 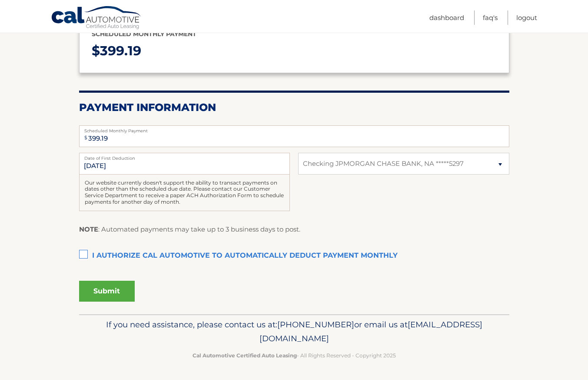 I want to click on button: Submit, so click(x=107, y=291).